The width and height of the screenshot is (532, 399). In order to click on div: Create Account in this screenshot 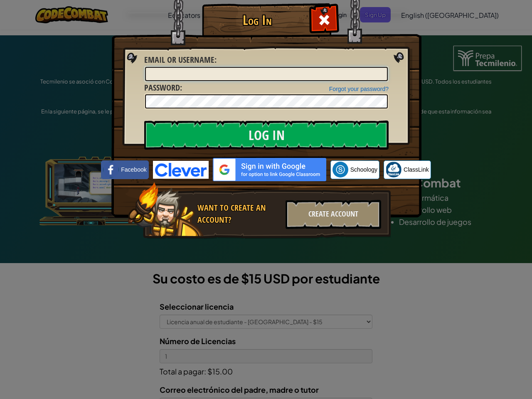, I will do `click(334, 214)`.